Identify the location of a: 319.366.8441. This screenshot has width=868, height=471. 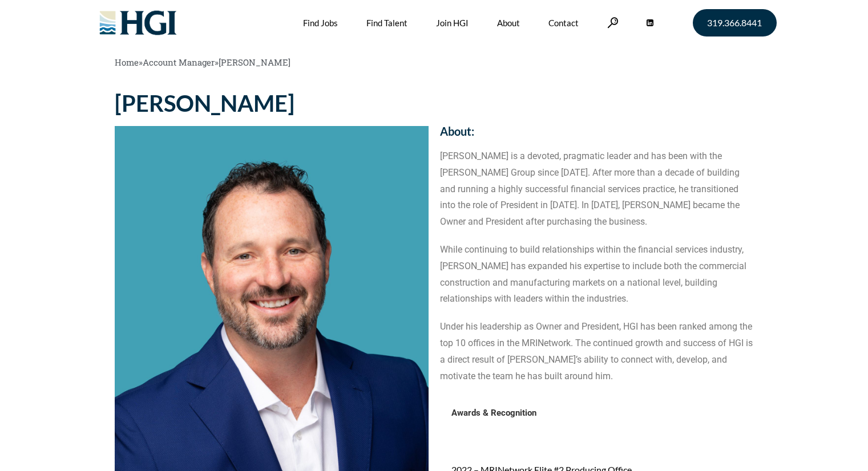
(735, 23).